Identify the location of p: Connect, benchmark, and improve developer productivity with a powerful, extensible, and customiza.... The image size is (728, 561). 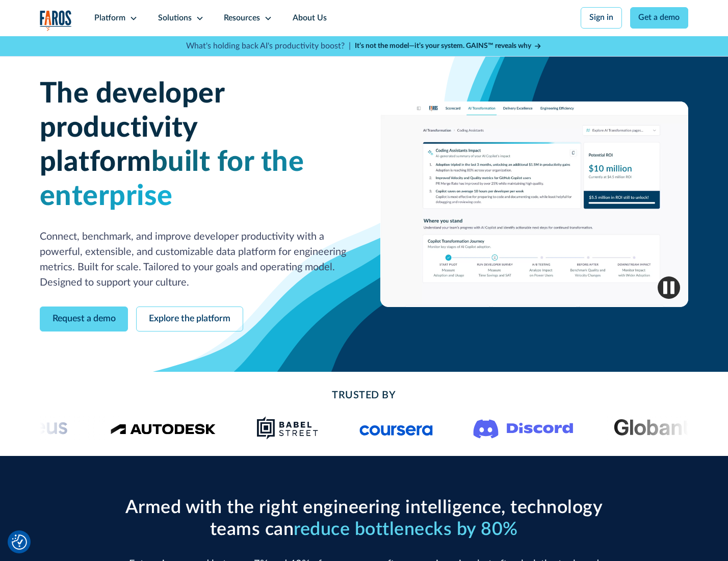
(194, 260).